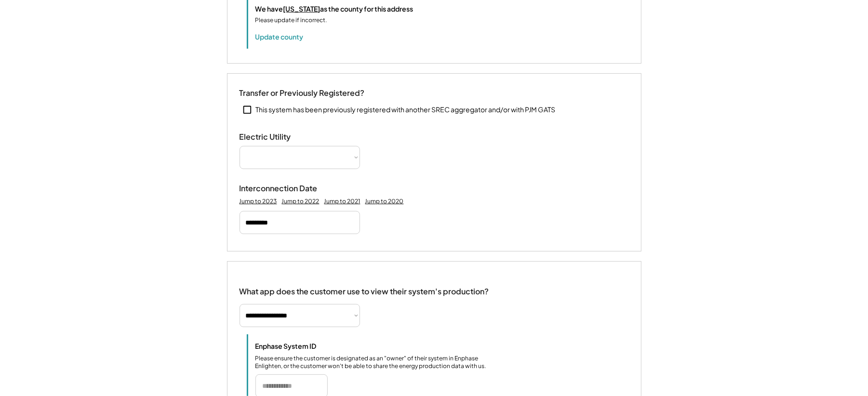  I want to click on div: Jump to 2022, so click(300, 202).